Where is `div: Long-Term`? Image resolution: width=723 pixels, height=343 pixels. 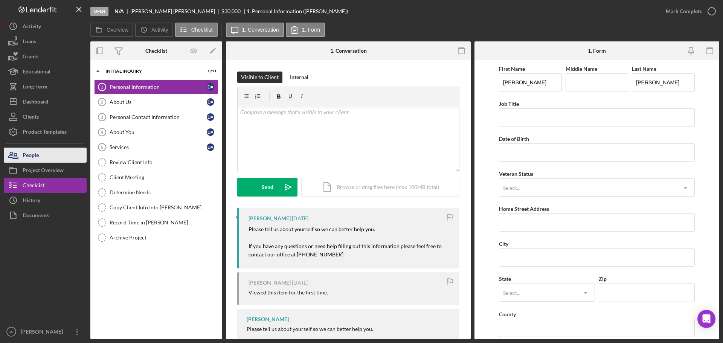
div: Long-Term is located at coordinates (35, 87).